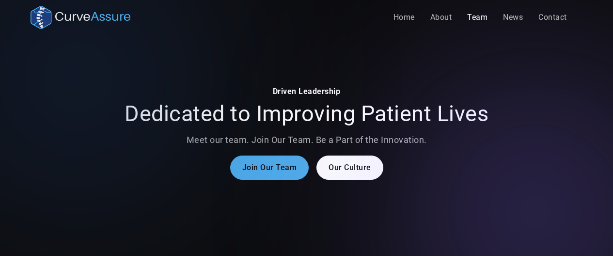 The height and width of the screenshot is (267, 613). What do you see at coordinates (307, 114) in the screenshot?
I see `h2: Dedicated to Improving Patient Lives` at bounding box center [307, 114].